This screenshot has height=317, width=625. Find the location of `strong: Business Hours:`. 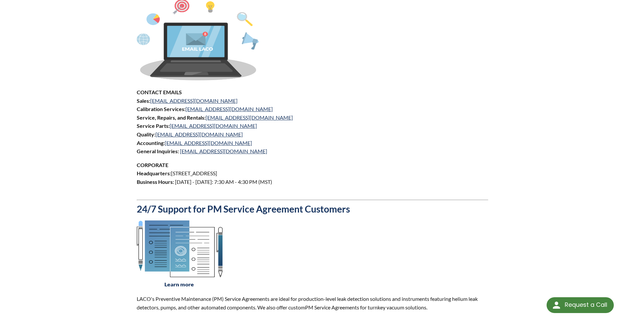

strong: Business Hours: is located at coordinates (155, 181).